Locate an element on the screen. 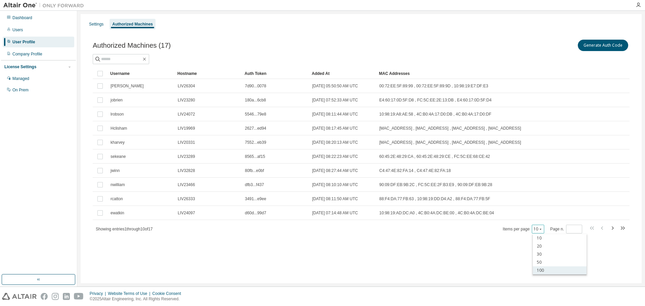 The image size is (645, 306). div: Website Terms of Use is located at coordinates (130, 293).